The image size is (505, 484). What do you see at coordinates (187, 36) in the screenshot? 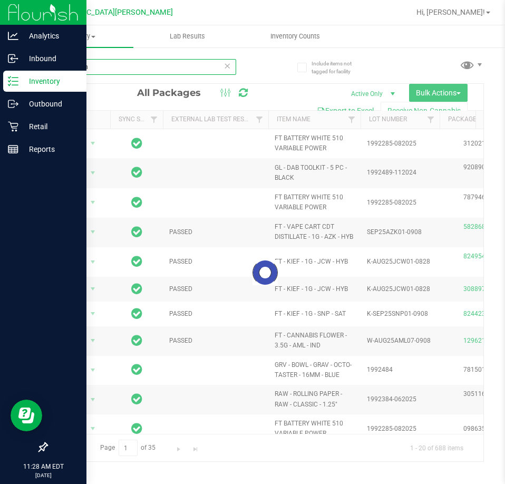
I see `a: Lab Results` at bounding box center [187, 36].